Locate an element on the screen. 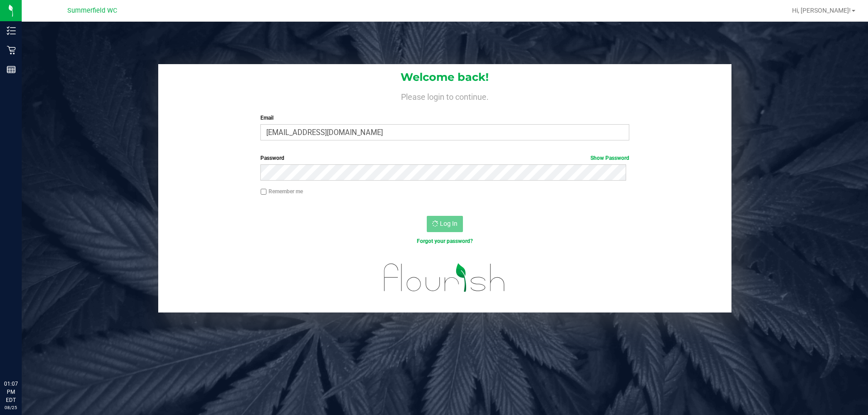 The height and width of the screenshot is (415, 868). p: 08/25 is located at coordinates (11, 408).